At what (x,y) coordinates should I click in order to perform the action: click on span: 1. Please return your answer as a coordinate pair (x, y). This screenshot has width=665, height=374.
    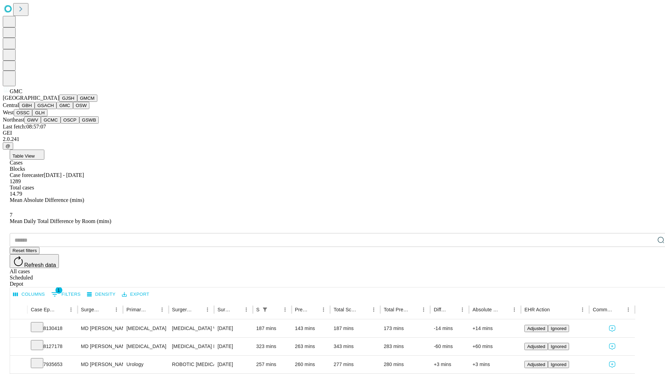
    Looking at the image, I should click on (59, 290).